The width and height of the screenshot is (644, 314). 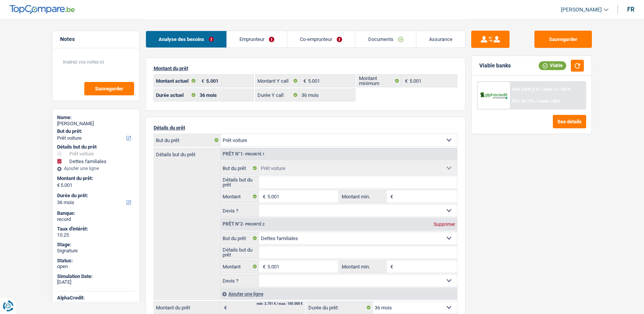 What do you see at coordinates (176, 95) in the screenshot?
I see `label: Durée actuel` at bounding box center [176, 95].